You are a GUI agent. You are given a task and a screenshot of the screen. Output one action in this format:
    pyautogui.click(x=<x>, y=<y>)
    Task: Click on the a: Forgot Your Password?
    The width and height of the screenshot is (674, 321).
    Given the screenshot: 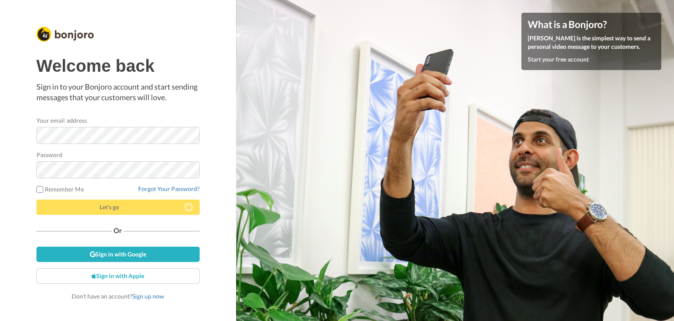 What is the action you would take?
    pyautogui.click(x=169, y=188)
    